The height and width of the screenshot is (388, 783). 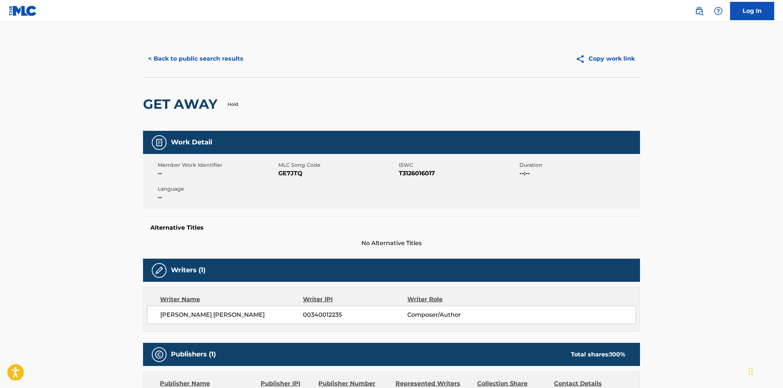 I want to click on div: Chat Widget, so click(x=764, y=370).